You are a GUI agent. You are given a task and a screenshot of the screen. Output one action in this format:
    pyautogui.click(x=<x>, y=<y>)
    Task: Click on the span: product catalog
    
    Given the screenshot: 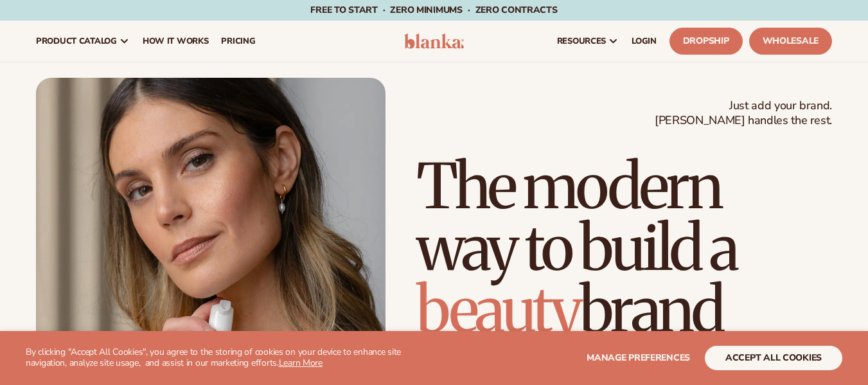 What is the action you would take?
    pyautogui.click(x=76, y=41)
    